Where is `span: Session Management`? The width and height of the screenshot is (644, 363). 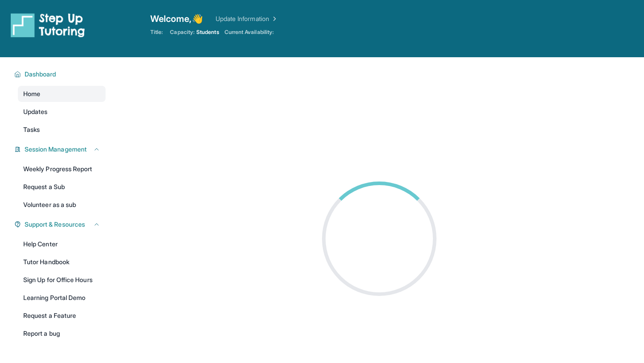 span: Session Management is located at coordinates (55, 150).